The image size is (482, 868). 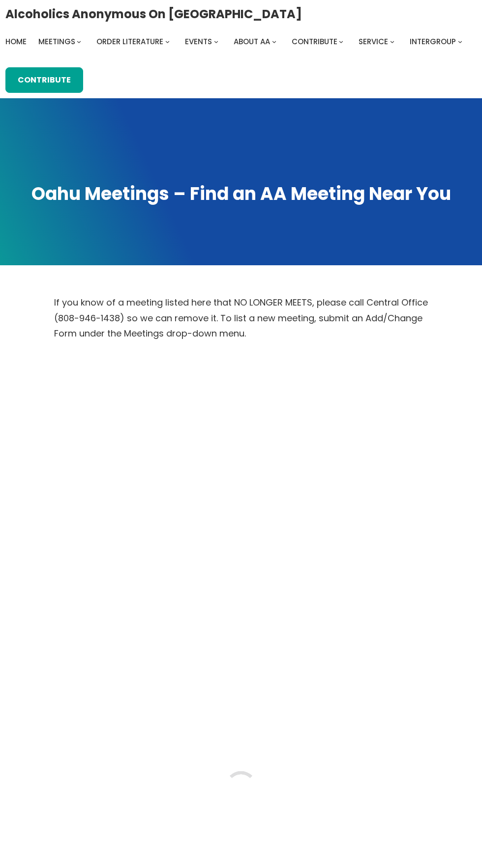 I want to click on button: Meetings submenu, so click(x=79, y=41).